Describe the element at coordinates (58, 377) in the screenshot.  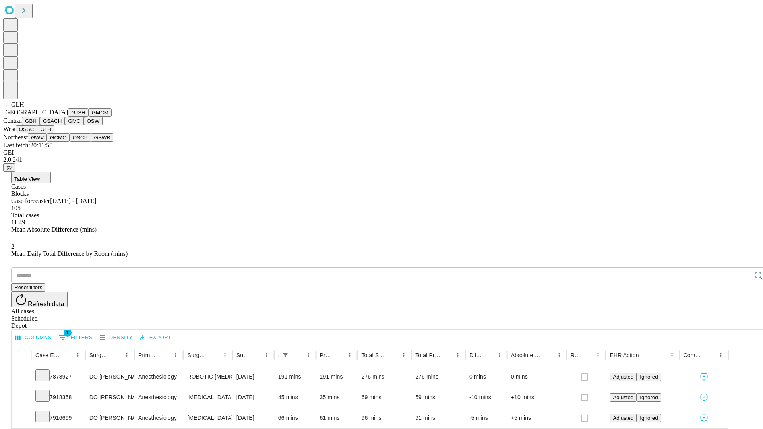
I see `div: 7878927` at that location.